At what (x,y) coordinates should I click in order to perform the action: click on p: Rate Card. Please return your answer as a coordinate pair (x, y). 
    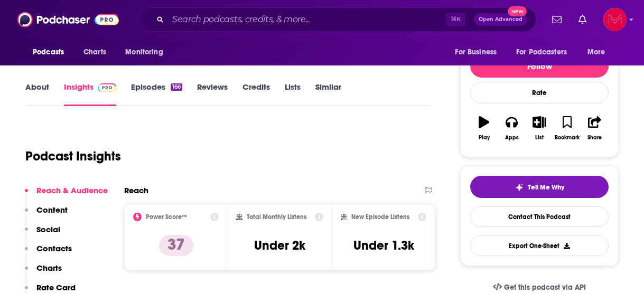
    Looking at the image, I should click on (56, 287).